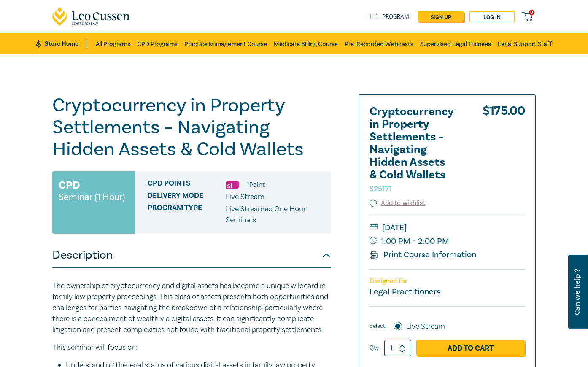 This screenshot has height=367, width=588. What do you see at coordinates (92, 197) in the screenshot?
I see `small: Seminar (1 Hour)` at bounding box center [92, 197].